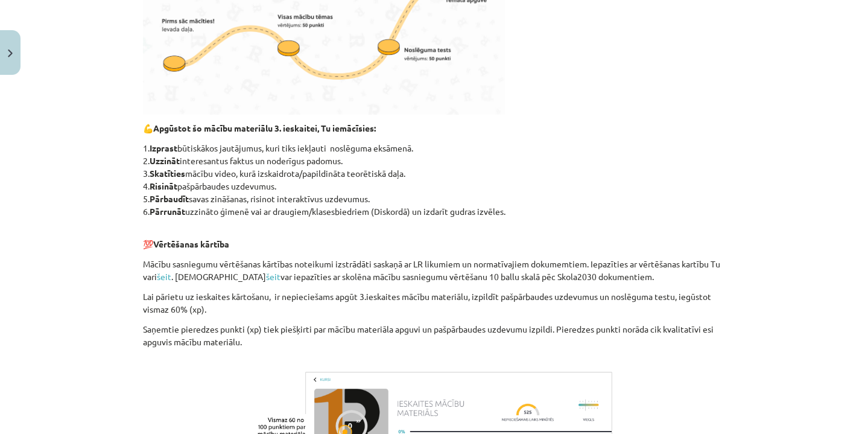 The image size is (868, 434). I want to click on b: Uzzināt, so click(165, 160).